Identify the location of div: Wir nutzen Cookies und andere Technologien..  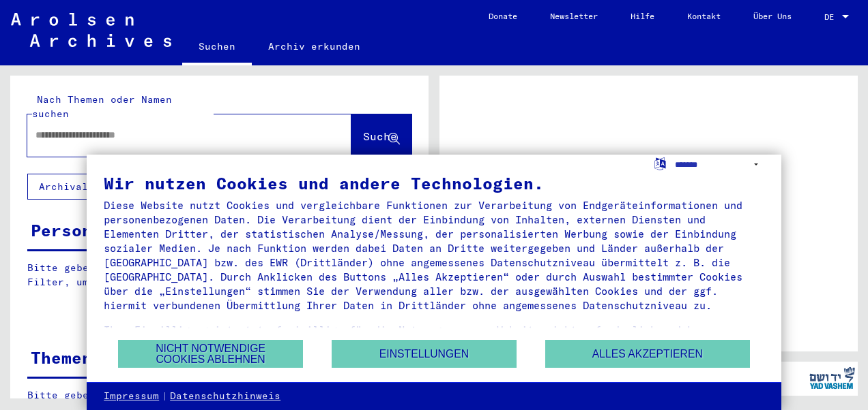
(434, 183).